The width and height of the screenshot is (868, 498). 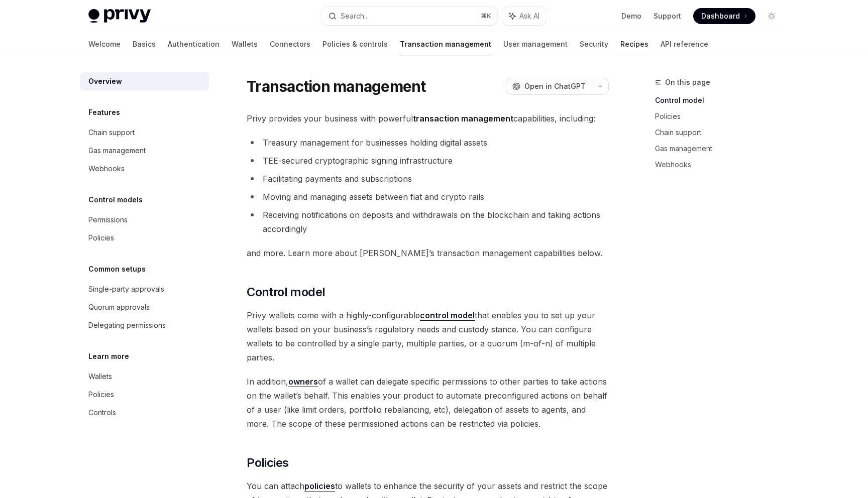 I want to click on span: Privy wallets come with a highly-configurable that enables you to set up your wallets based on yo..., so click(x=427, y=336).